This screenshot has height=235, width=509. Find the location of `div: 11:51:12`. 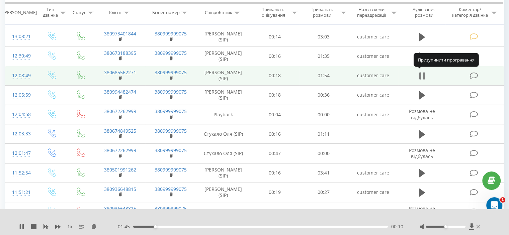

div: 11:51:12 is located at coordinates (21, 212).